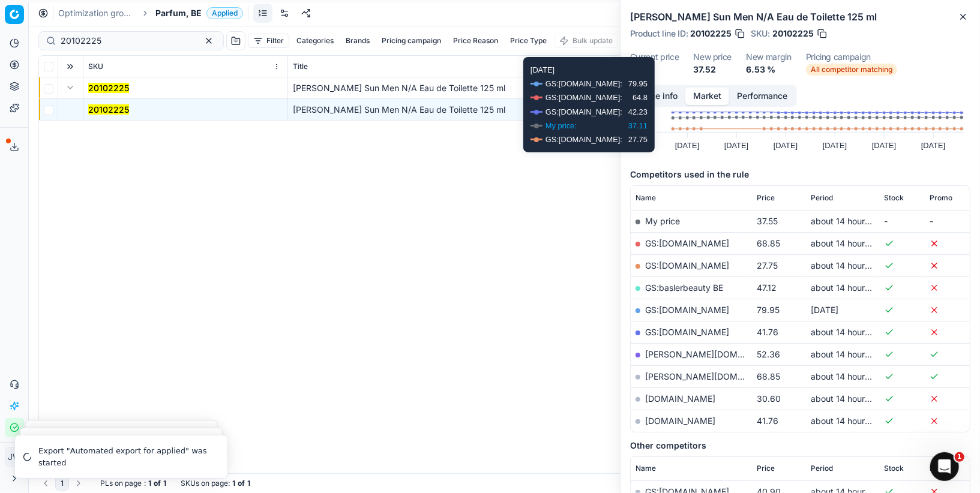 The width and height of the screenshot is (980, 493). I want to click on span: 27.75, so click(767, 265).